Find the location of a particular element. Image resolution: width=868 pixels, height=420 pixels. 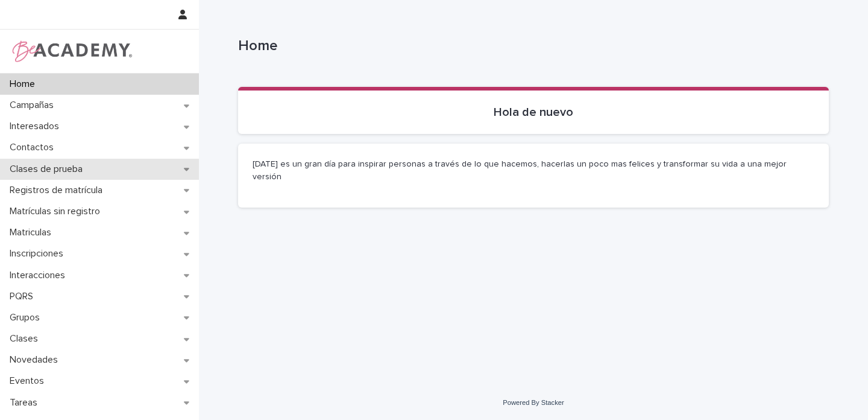

p: Novedades is located at coordinates (36, 359).